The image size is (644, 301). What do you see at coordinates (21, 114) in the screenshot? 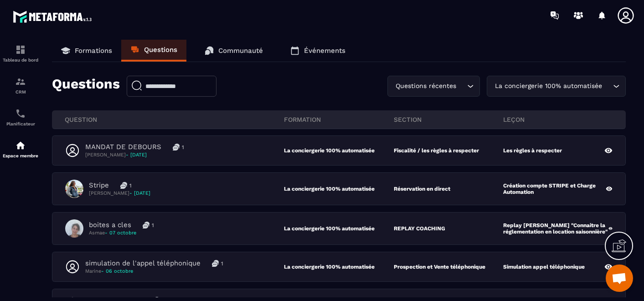
I see `img: scheduler` at bounding box center [21, 114].